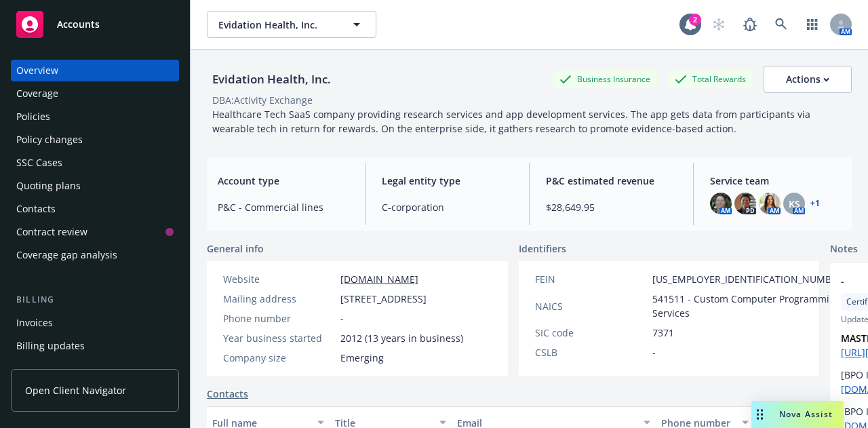 This screenshot has width=868, height=428. What do you see at coordinates (806, 414) in the screenshot?
I see `span: Nova Assist` at bounding box center [806, 414].